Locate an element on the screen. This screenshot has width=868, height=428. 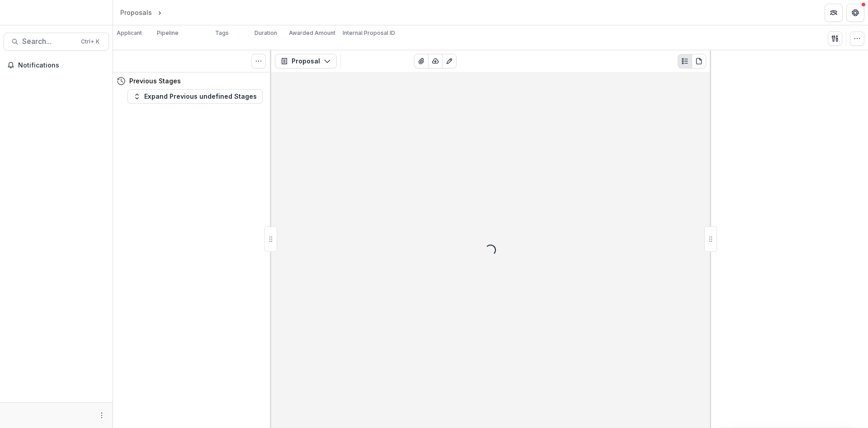
p: Tags is located at coordinates (222, 33).